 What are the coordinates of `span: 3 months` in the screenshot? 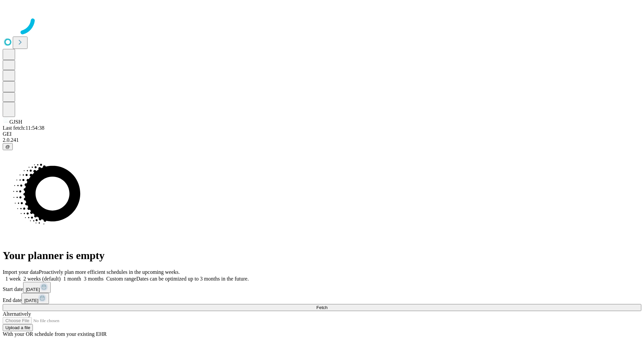 It's located at (94, 279).